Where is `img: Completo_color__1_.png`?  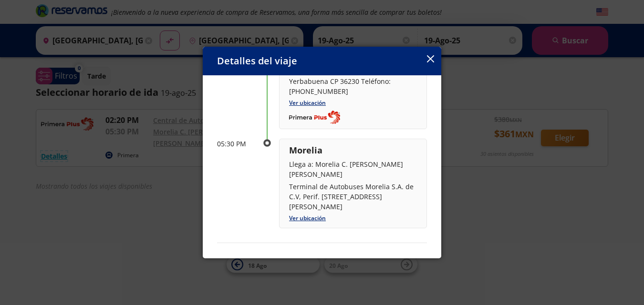
img: Completo_color__1_.png is located at coordinates (314, 117).